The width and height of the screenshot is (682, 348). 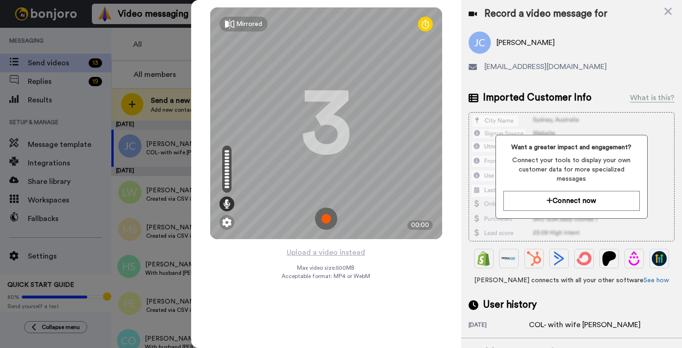 What do you see at coordinates (652, 98) in the screenshot?
I see `div: What is this?` at bounding box center [652, 98].